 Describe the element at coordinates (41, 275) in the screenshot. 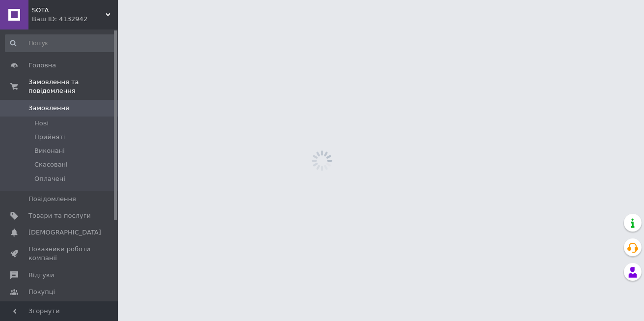

I see `span: Відгуки` at that location.